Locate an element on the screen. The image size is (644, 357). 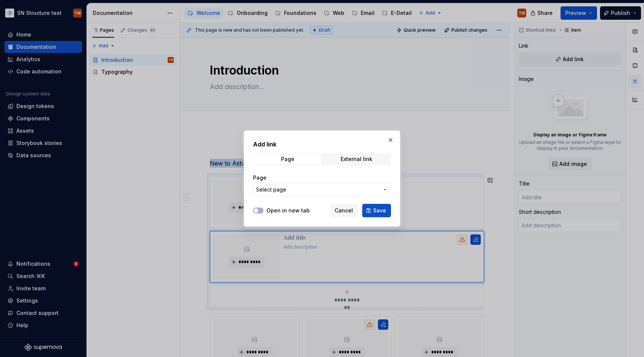
label: Page is located at coordinates (260, 178).